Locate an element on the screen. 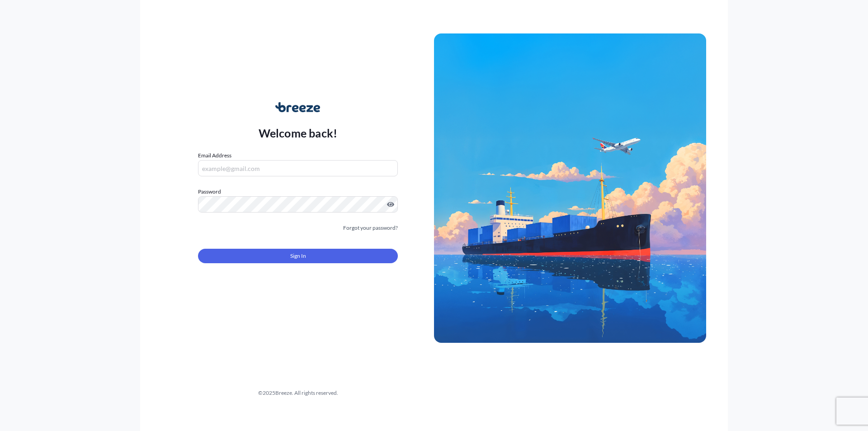 The height and width of the screenshot is (431, 868). button: Show password is located at coordinates (391, 205).